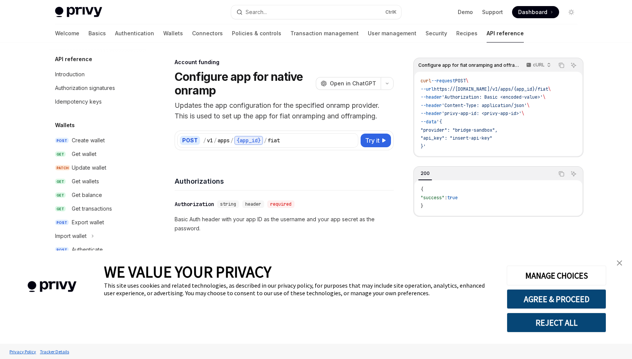 The height and width of the screenshot is (359, 632). I want to click on a: Idempotency keys, so click(97, 102).